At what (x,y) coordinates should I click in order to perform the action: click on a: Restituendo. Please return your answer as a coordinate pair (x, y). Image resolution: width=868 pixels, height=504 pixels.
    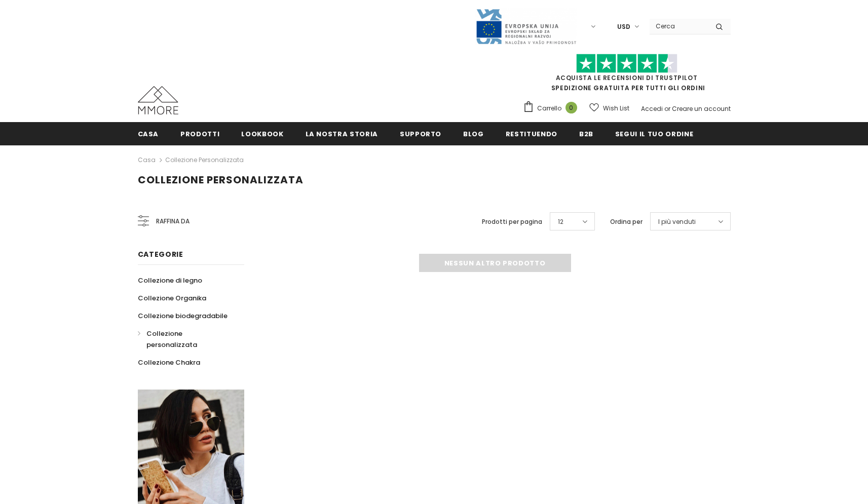
    Looking at the image, I should click on (531, 133).